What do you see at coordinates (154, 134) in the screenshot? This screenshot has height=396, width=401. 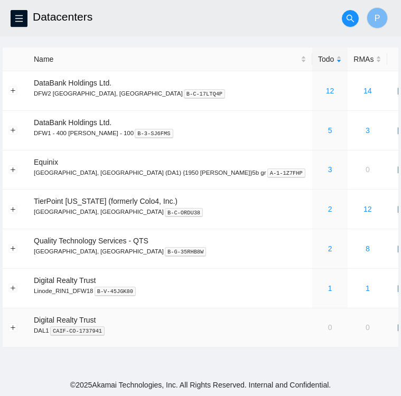 I see `kbd: B-3-SJ6FMS` at bounding box center [154, 134].